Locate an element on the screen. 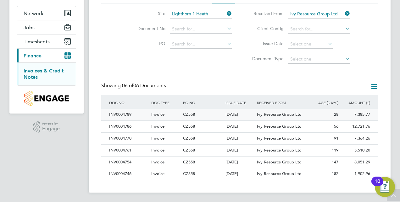  div: INV0004754 is located at coordinates (129, 163).